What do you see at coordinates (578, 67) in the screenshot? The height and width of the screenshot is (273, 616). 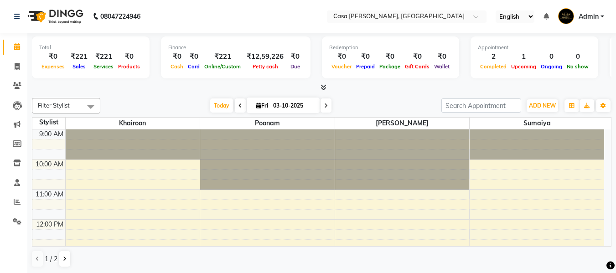 I see `span: No show` at bounding box center [578, 67].